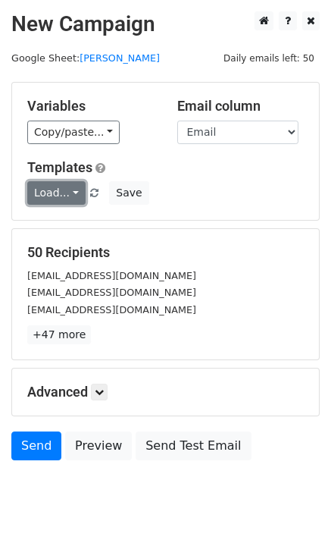 This screenshot has width=331, height=543. Describe the element at coordinates (193, 446) in the screenshot. I see `a: Send Test Email` at that location.